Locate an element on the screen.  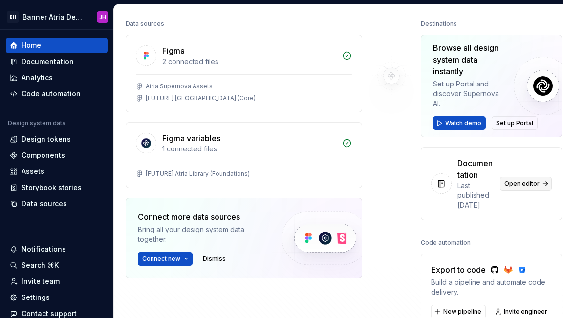
a: Design tokens is located at coordinates (57, 139).